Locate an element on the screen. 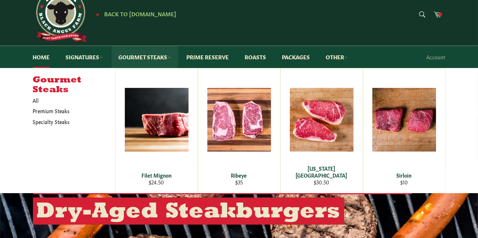 This screenshot has height=238, width=478. div: Filet Mignon is located at coordinates (156, 175).